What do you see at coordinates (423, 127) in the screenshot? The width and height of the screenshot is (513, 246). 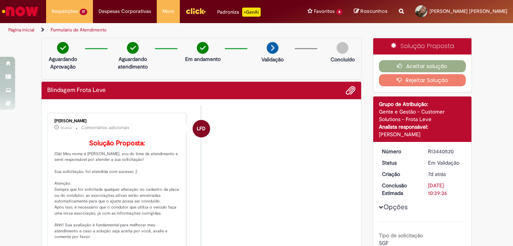 I see `div: Analista responsável:` at bounding box center [423, 127].